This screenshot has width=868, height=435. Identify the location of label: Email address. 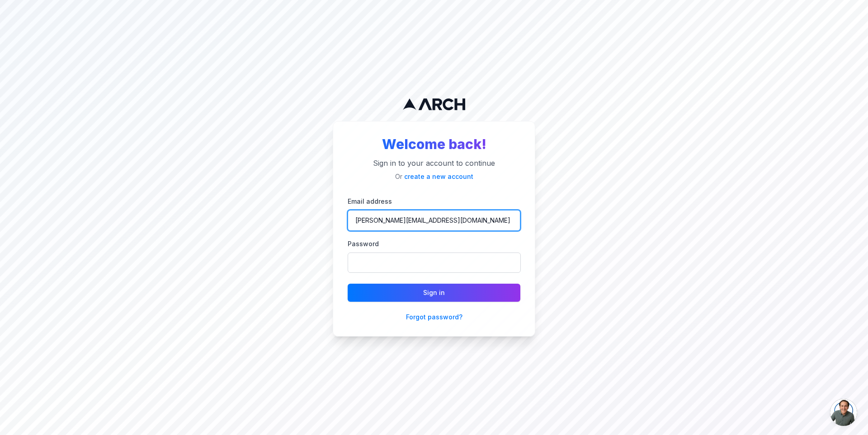
(370, 201).